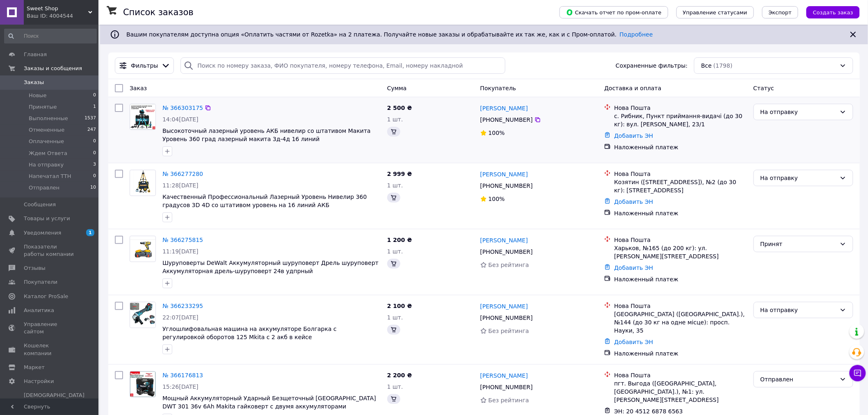 Image resolution: width=868 pixels, height=415 pixels. Describe the element at coordinates (833, 12) in the screenshot. I see `span: Создать заказ` at that location.